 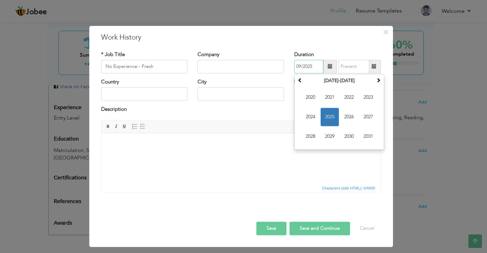 What do you see at coordinates (304, 54) in the screenshot?
I see `label: Duration` at bounding box center [304, 54].